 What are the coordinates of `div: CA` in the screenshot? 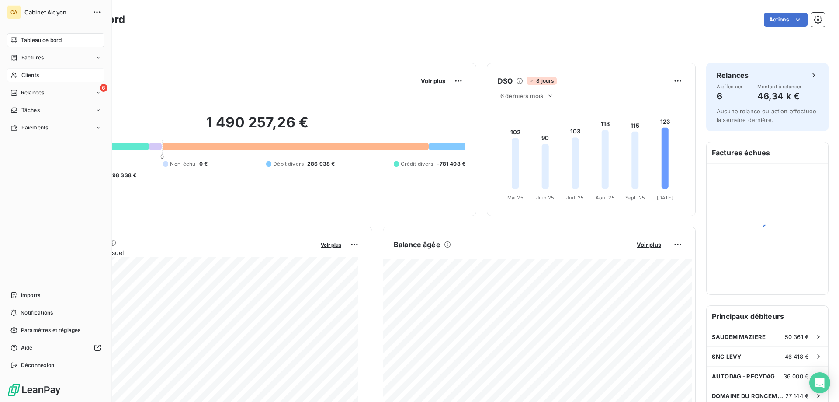 It's located at (14, 12).